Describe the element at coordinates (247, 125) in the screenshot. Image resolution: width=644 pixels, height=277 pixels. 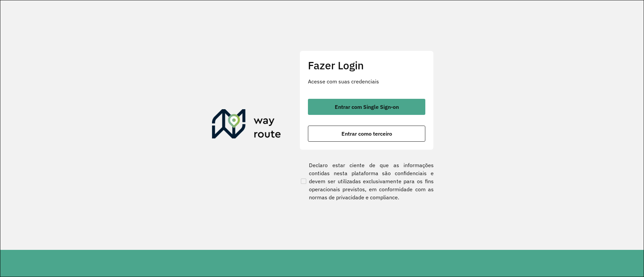
I see `img: Roteirizador AmbevTech` at that location.